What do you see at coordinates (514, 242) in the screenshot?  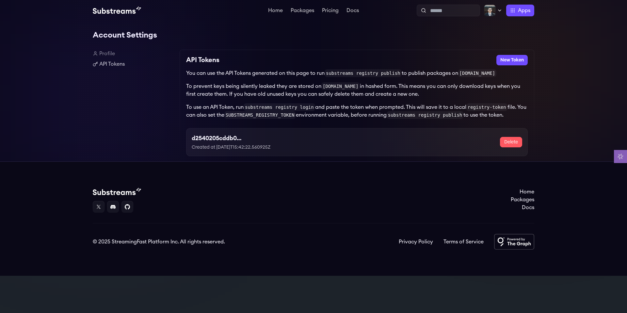 I see `img: Powered by The Graph` at bounding box center [514, 242].